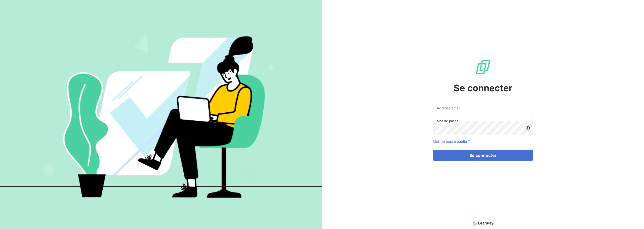  What do you see at coordinates (483, 223) in the screenshot?
I see `img: logo` at bounding box center [483, 223].